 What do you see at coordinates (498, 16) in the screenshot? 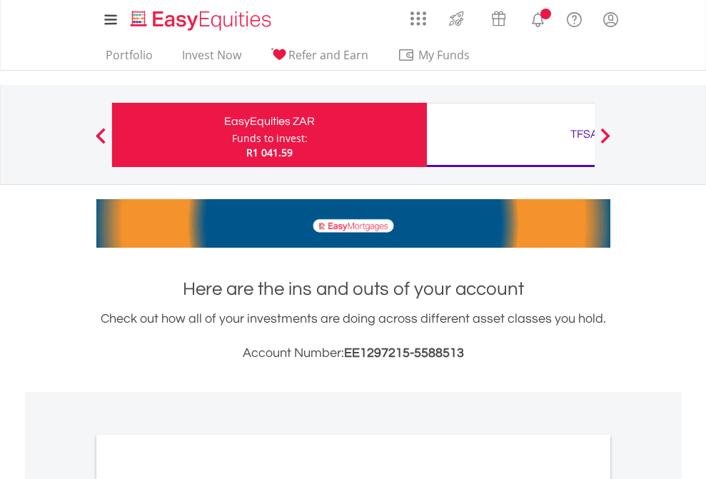
I see `a: Vouchers` at bounding box center [498, 16].